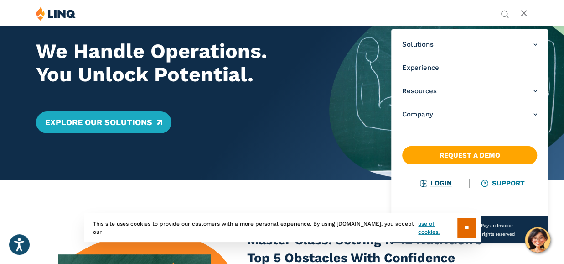 The image size is (564, 264). I want to click on button: Open Search Bar, so click(505, 13).